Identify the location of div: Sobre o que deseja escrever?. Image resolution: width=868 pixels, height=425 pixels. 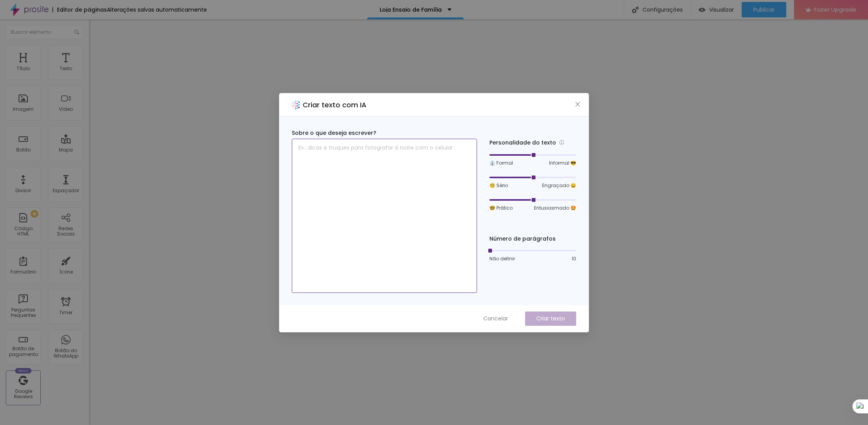
(385, 133).